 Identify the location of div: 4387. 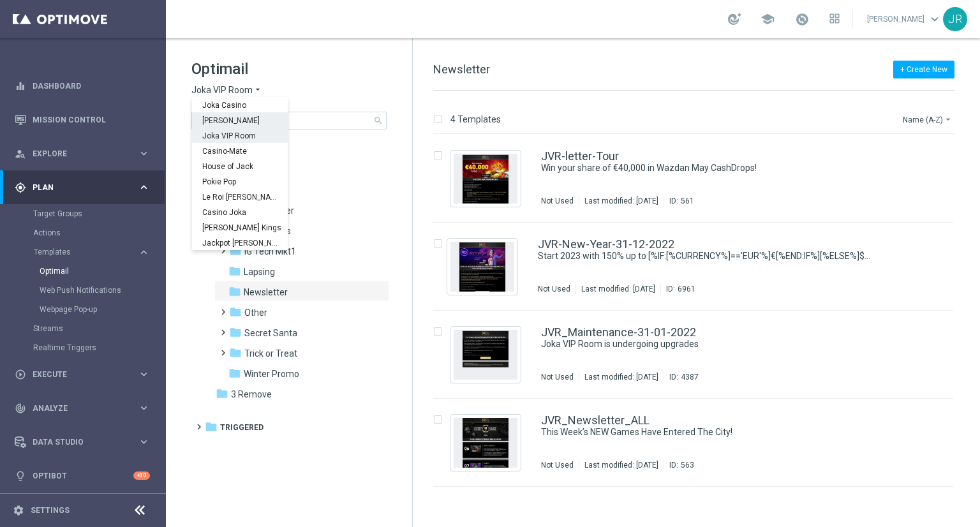
(690, 377).